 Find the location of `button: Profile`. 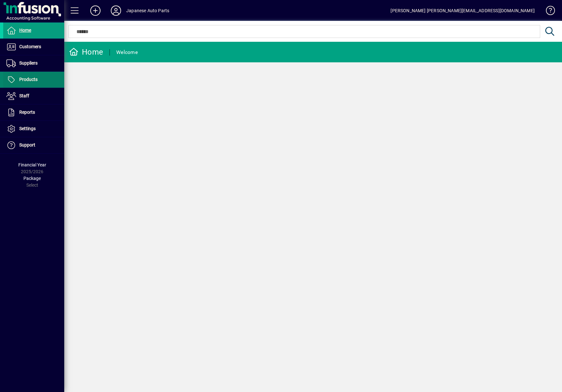

button: Profile is located at coordinates (116, 11).